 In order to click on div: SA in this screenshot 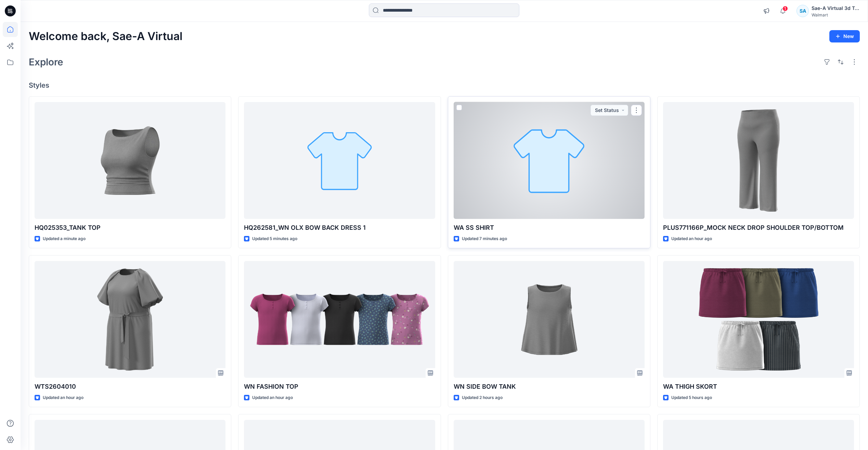, I will do `click(803, 11)`.